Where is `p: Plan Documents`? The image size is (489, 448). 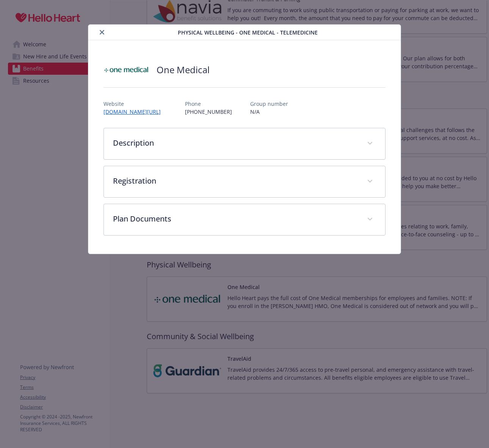
p: Plan Documents is located at coordinates (236, 219).